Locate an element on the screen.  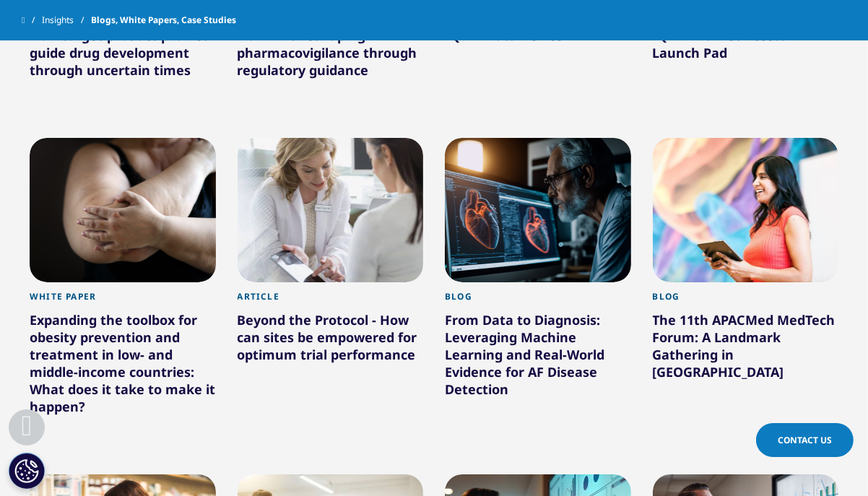
a: Contact Us is located at coordinates (805, 440).